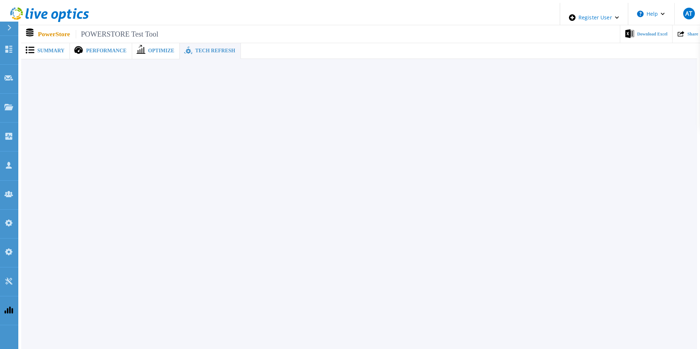  What do you see at coordinates (651, 14) in the screenshot?
I see `button: Help` at bounding box center [651, 14].